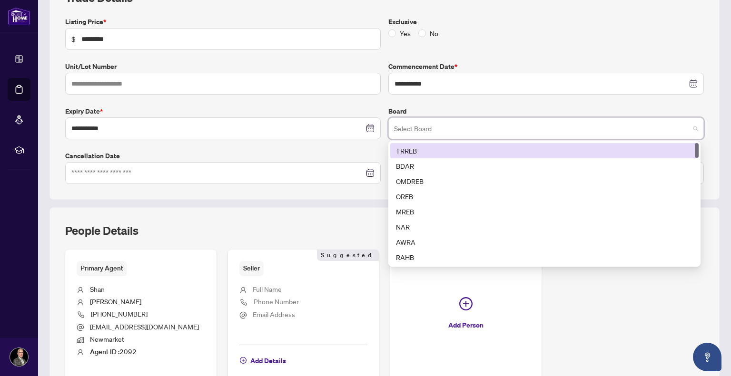 This screenshot has width=731, height=376. I want to click on span: Primary Agent, so click(102, 268).